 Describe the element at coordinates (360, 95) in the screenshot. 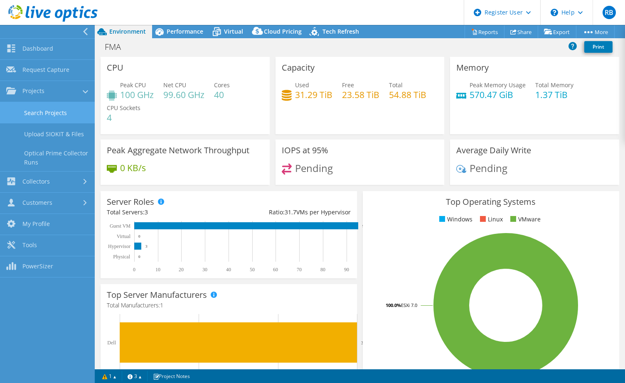

I see `h4: 23.58 TiB` at that location.